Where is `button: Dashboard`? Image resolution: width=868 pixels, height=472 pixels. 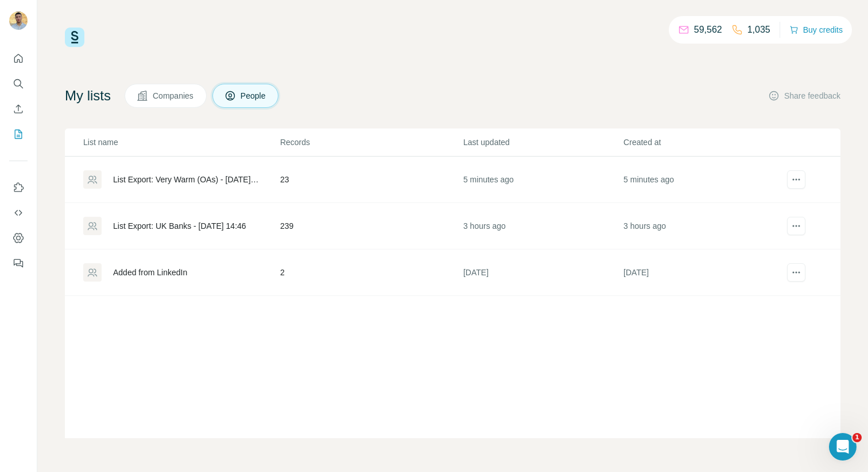 button: Dashboard is located at coordinates (19, 238).